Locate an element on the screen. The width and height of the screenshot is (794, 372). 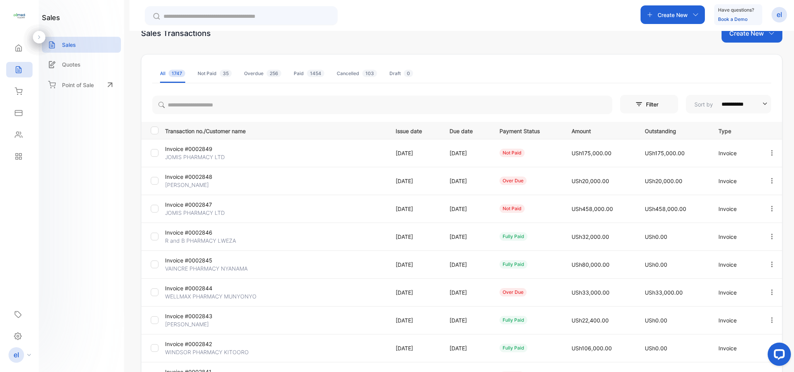
div: Not Paid is located at coordinates (215, 74).